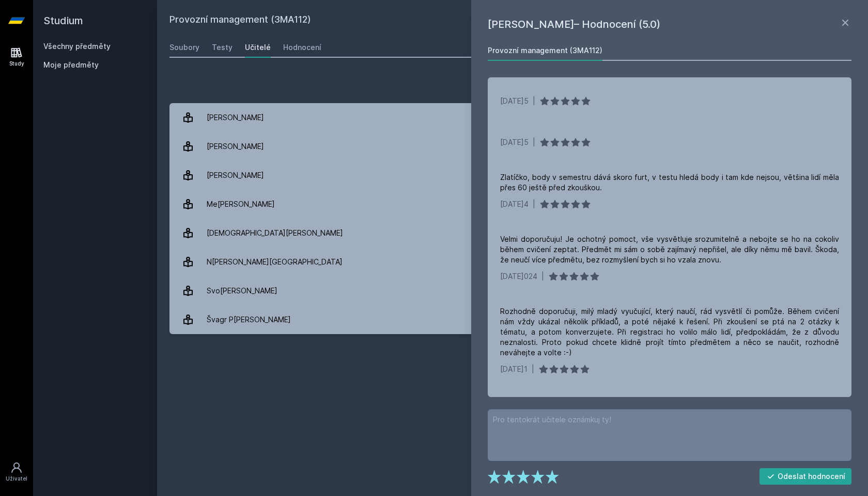  I want to click on a: Hodnocení, so click(302, 48).